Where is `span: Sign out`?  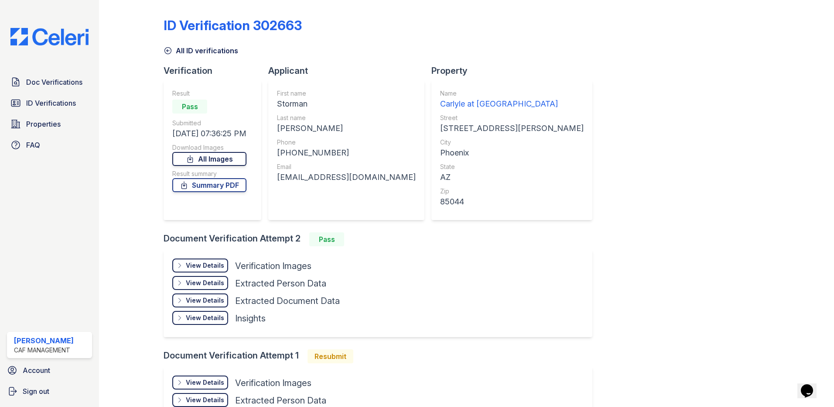
span: Sign out is located at coordinates (36, 391).